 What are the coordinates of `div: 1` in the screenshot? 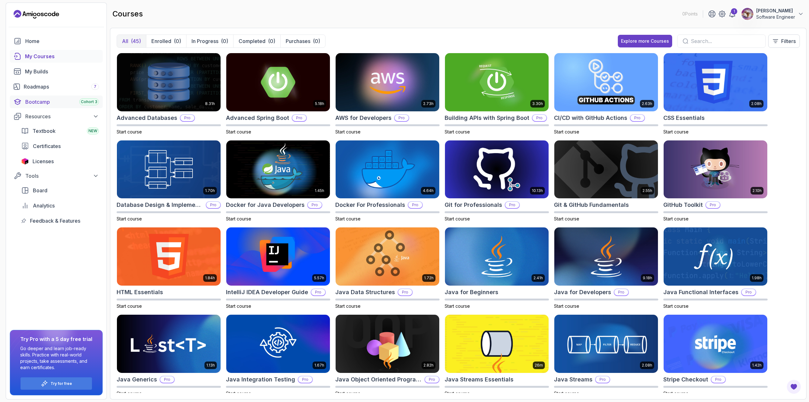 It's located at (735, 11).